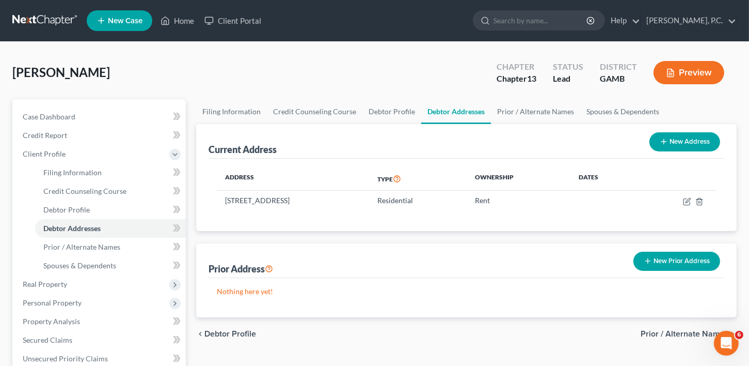  What do you see at coordinates (685, 141) in the screenshot?
I see `button: New Address` at bounding box center [685, 141].